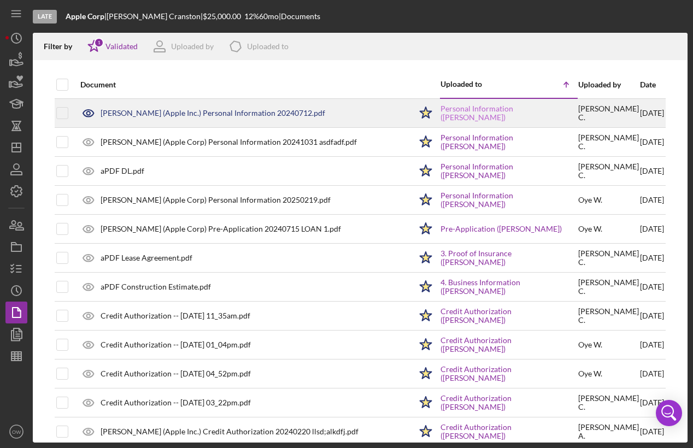 The image size is (693, 448). What do you see at coordinates (121, 46) in the screenshot?
I see `div: Validated` at bounding box center [121, 46].